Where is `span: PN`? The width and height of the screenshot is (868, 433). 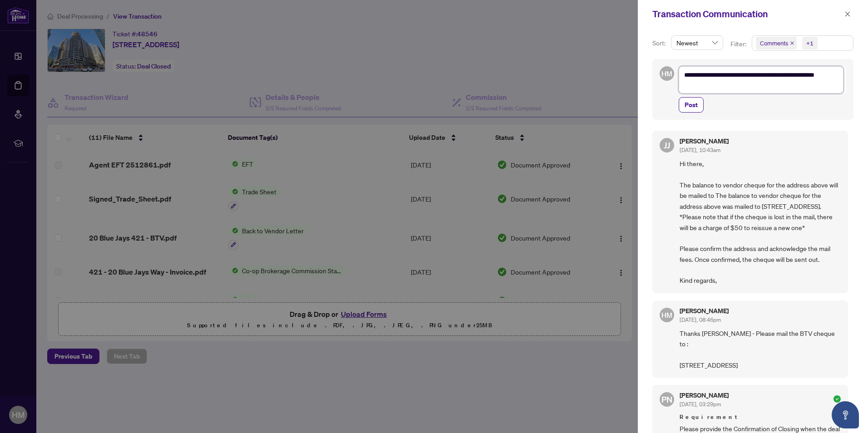 span: PN is located at coordinates (667, 399).